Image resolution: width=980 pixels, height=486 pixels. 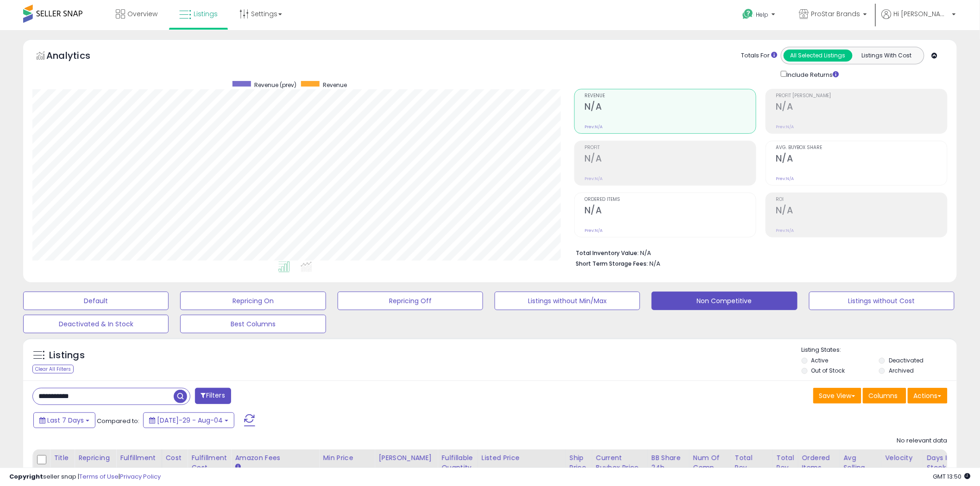 What do you see at coordinates (862, 199) in the screenshot?
I see `span: ROI` at bounding box center [862, 199].